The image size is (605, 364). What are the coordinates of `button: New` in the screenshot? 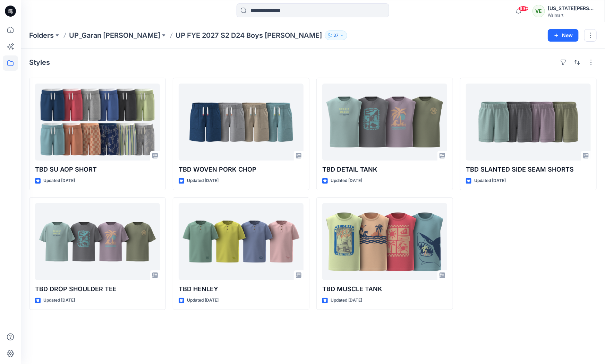 It's located at (563, 35).